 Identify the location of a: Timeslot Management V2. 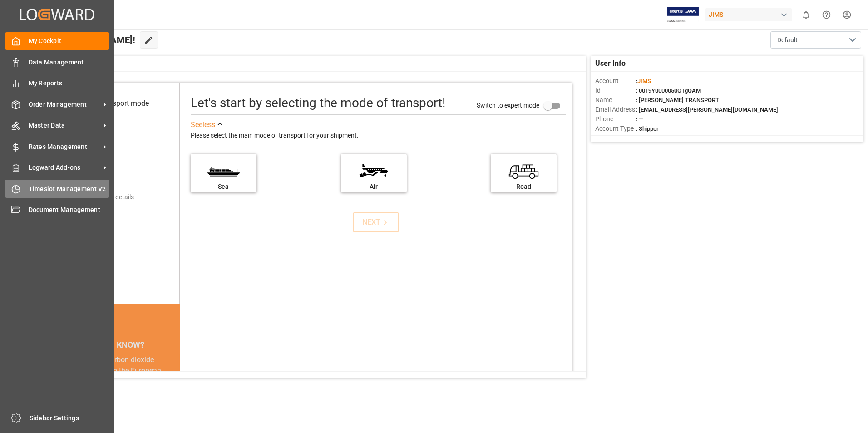
(57, 189).